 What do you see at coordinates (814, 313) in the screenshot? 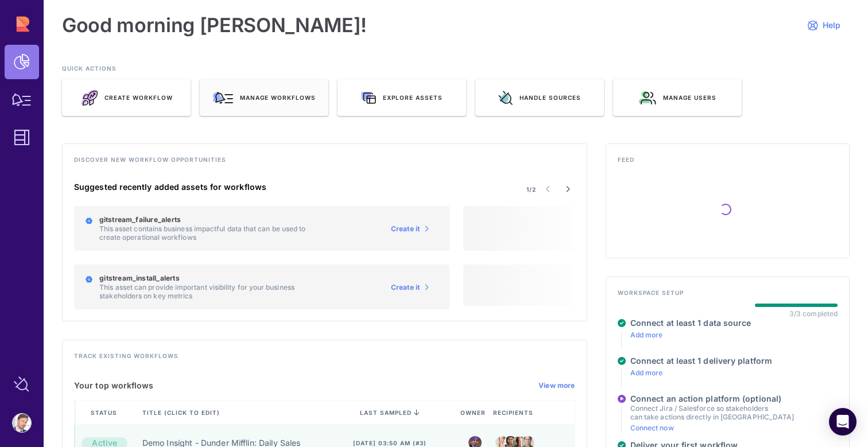
I see `div: 3/3 completed` at bounding box center [814, 313].